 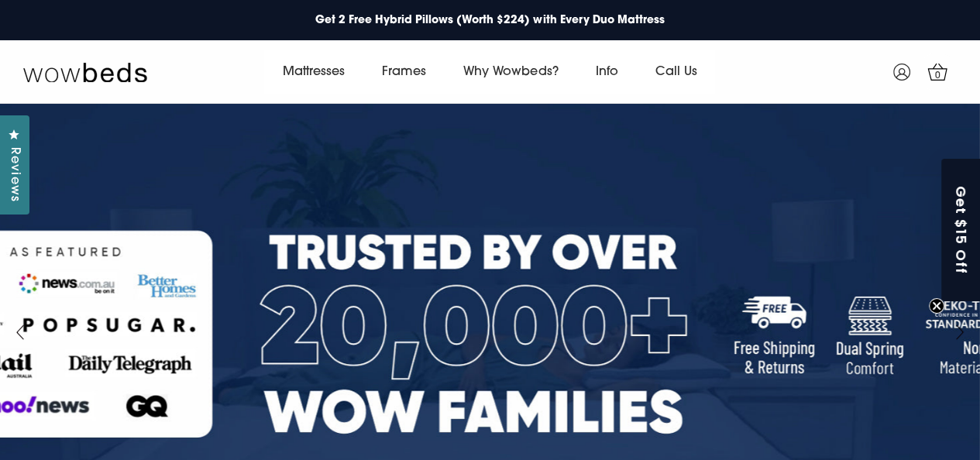 What do you see at coordinates (937, 76) in the screenshot?
I see `span: 0` at bounding box center [937, 76].